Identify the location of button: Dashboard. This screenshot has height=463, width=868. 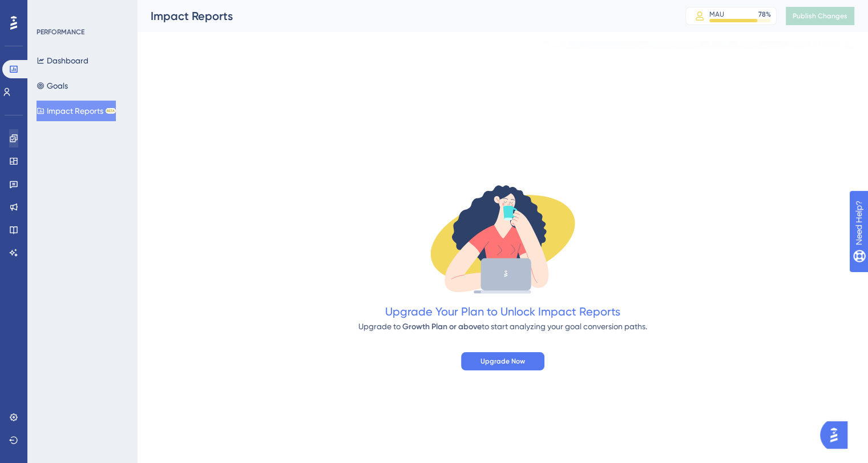
(62, 61).